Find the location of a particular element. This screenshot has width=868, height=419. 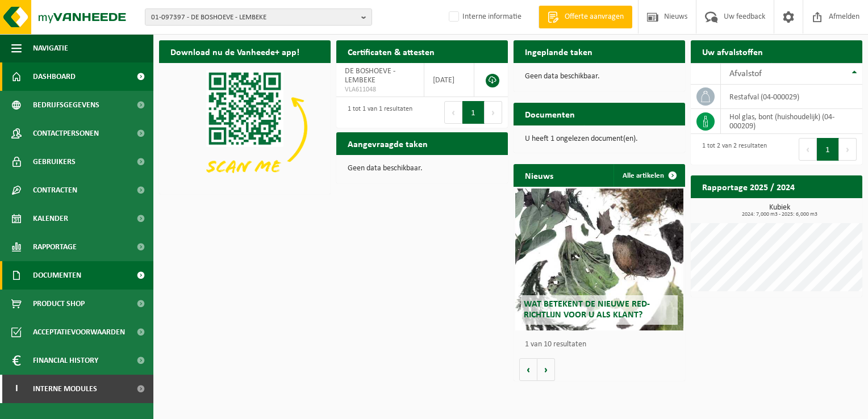

span: Contactpersonen is located at coordinates (66, 134).